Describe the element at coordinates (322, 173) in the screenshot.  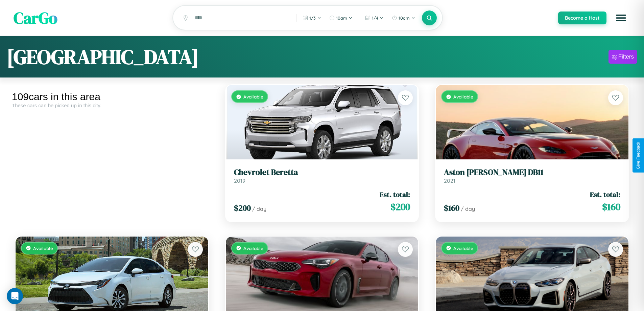
I see `h3: Chevrolet Beretta` at that location.